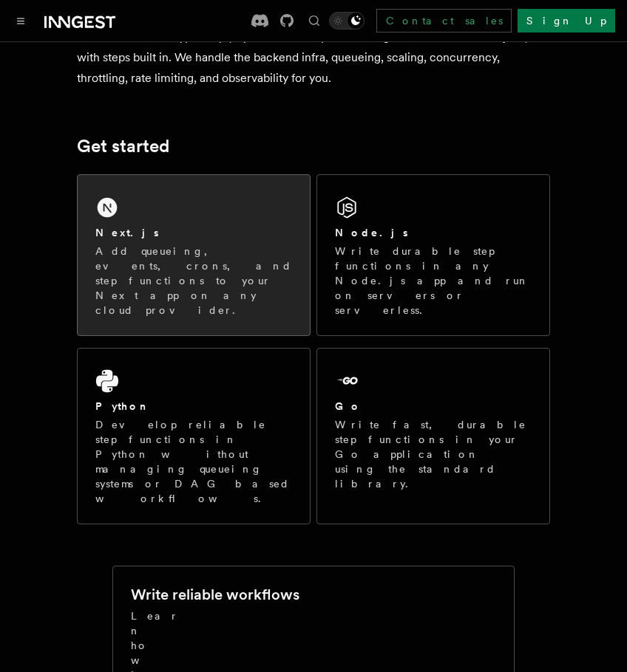  What do you see at coordinates (348, 406) in the screenshot?
I see `h2: Go` at bounding box center [348, 406].